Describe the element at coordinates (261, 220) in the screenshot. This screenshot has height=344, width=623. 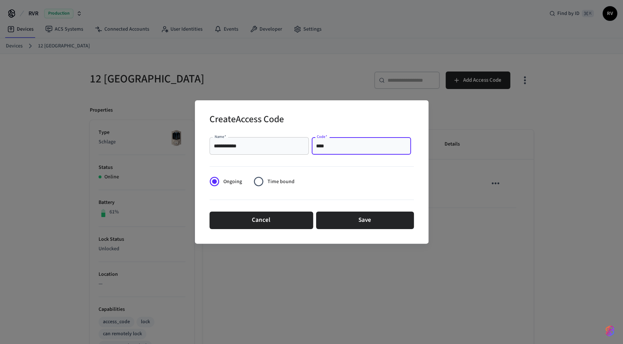
I see `button: Cancel` at that location.